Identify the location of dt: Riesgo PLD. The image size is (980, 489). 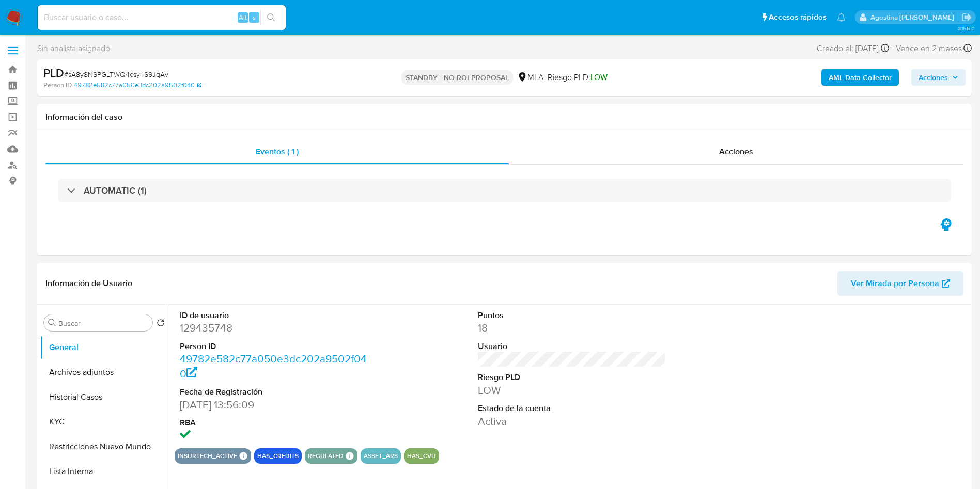
(571, 378).